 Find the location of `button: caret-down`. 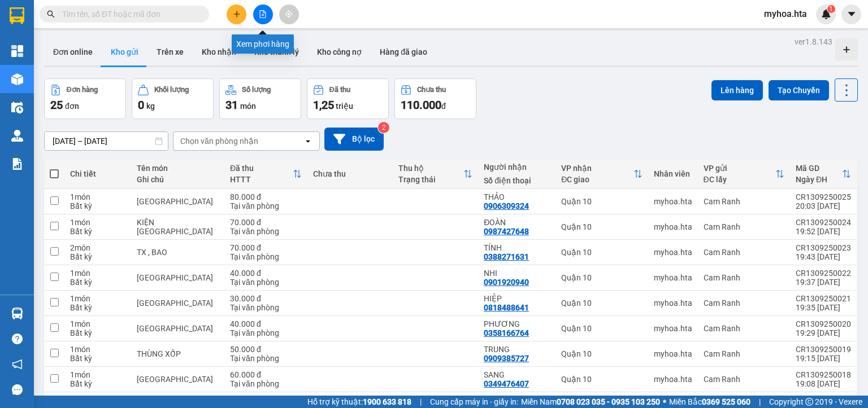

button: caret-down is located at coordinates (851, 14).